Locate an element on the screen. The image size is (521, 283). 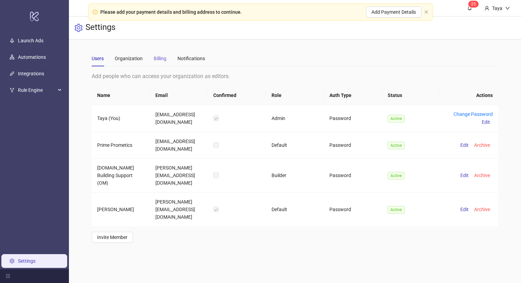
td: Taya (You) is located at coordinates (121, 118).